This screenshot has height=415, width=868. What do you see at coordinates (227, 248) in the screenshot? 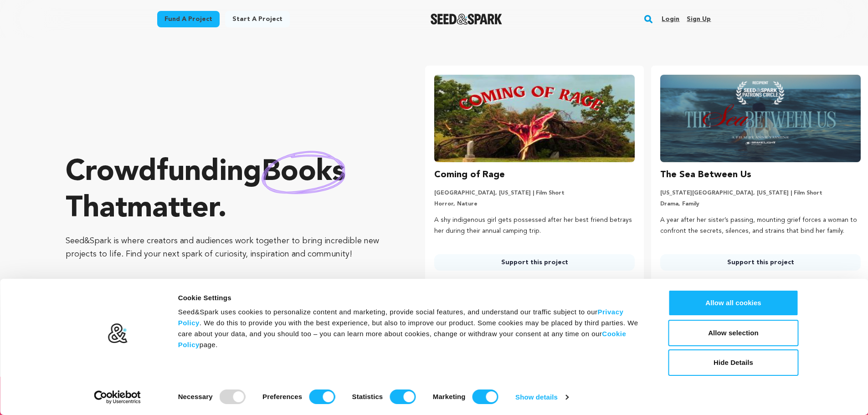
I see `p: Seed&Spark is where creators and audiences work together to bring incredible new projects to life...` at bounding box center [227, 248].